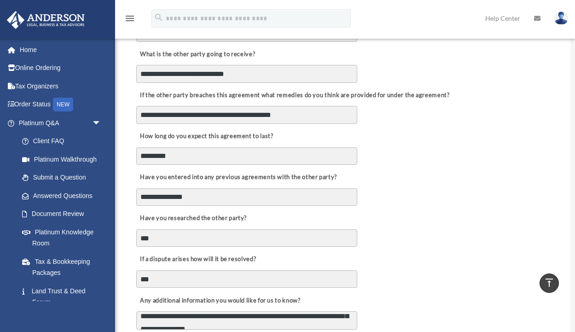 The image size is (575, 332). What do you see at coordinates (64, 237) in the screenshot?
I see `a: Platinum Knowledge Room` at bounding box center [64, 237].